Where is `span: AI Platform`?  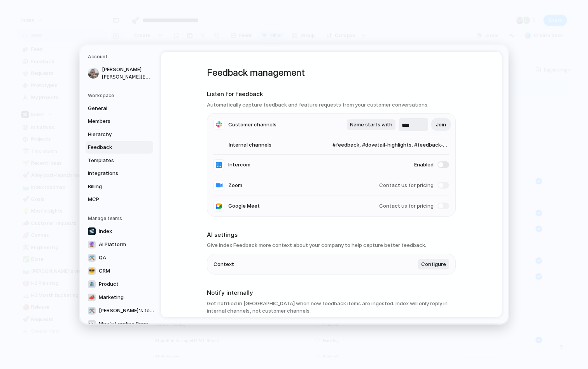
span: AI Platform is located at coordinates (112, 245).